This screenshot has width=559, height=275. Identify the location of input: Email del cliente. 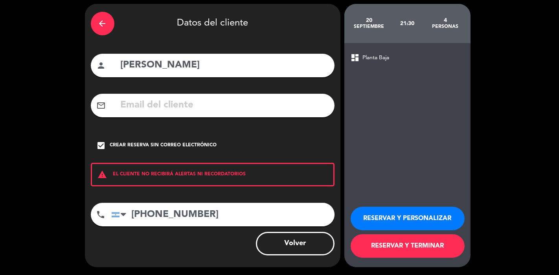
(224, 105).